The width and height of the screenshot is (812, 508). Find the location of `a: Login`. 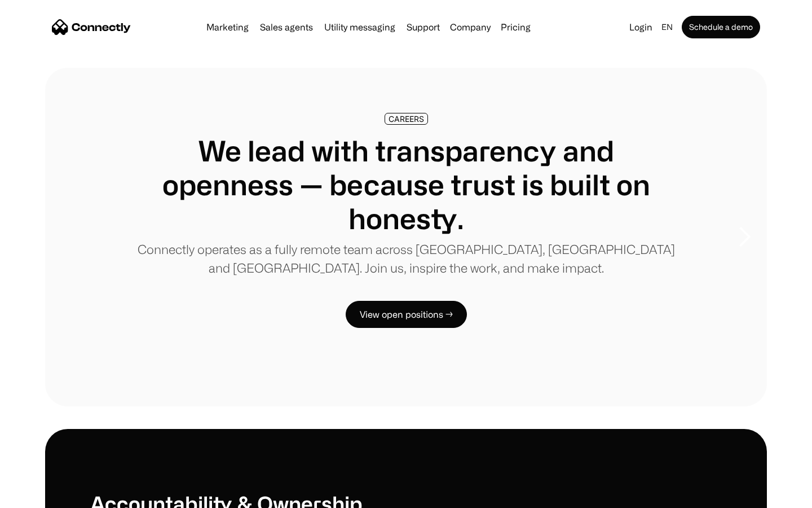

a: Login is located at coordinates (641, 27).